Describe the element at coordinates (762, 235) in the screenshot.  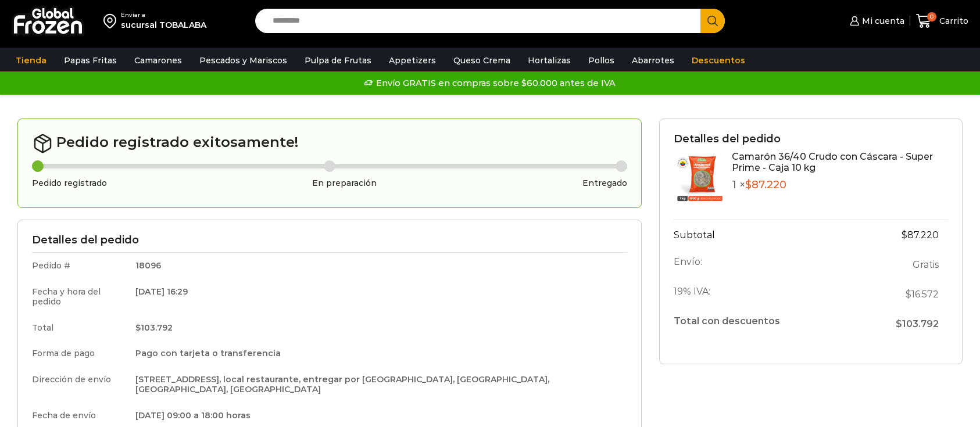
I see `th: Subtotal` at that location.